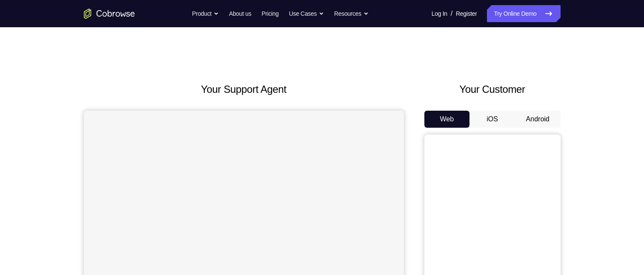 The image size is (644, 275). Describe the element at coordinates (244, 90) in the screenshot. I see `h2: Your Support Agent` at that location.